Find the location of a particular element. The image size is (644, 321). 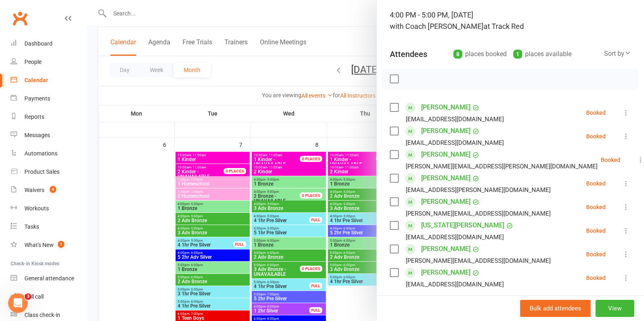

div: 8 is located at coordinates (458, 54).